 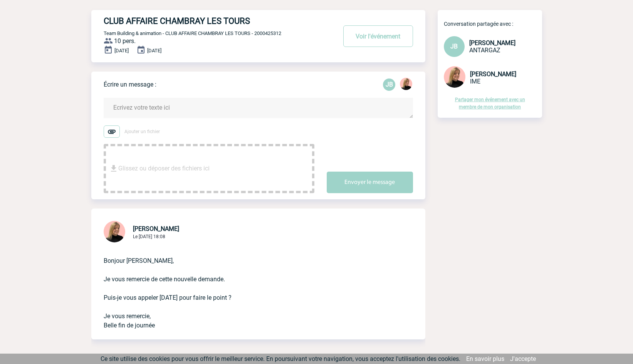 What do you see at coordinates (164, 169) in the screenshot?
I see `span: Glissez ou déposer des fichiers ici` at bounding box center [164, 169].